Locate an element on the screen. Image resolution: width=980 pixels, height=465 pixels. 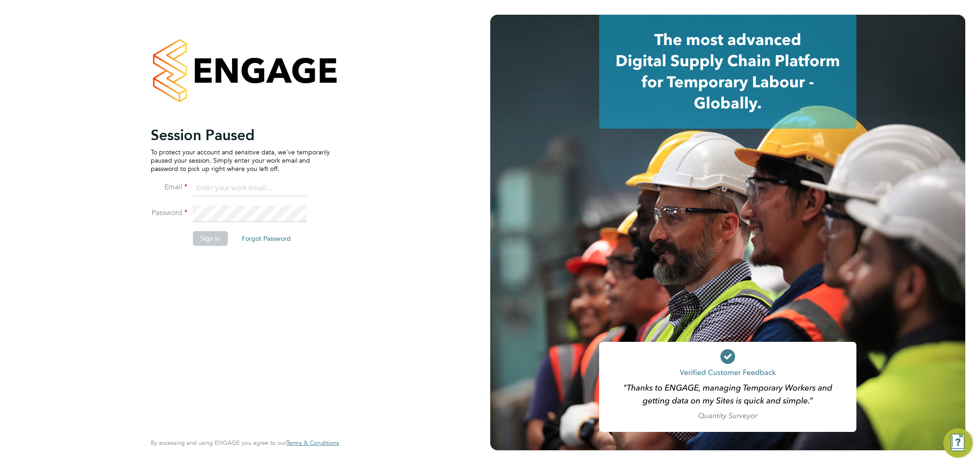
p: To protect your account and sensitive data, we've temporarily paused your session. Simply enter y... is located at coordinates (240, 160).